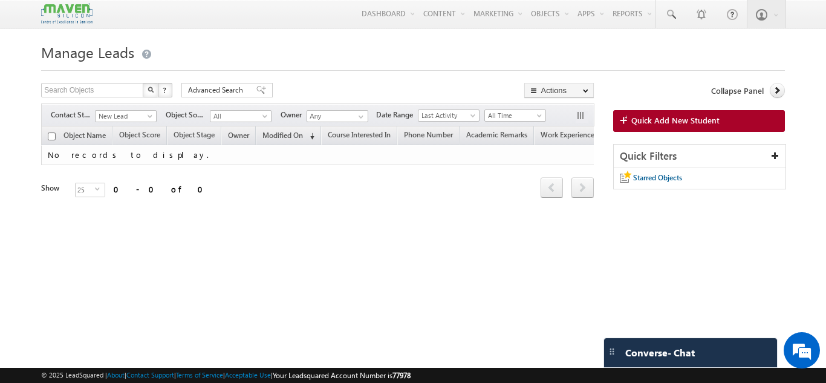 This screenshot has height=383, width=826. What do you see at coordinates (124, 116) in the screenshot?
I see `span: New Lead` at bounding box center [124, 116].